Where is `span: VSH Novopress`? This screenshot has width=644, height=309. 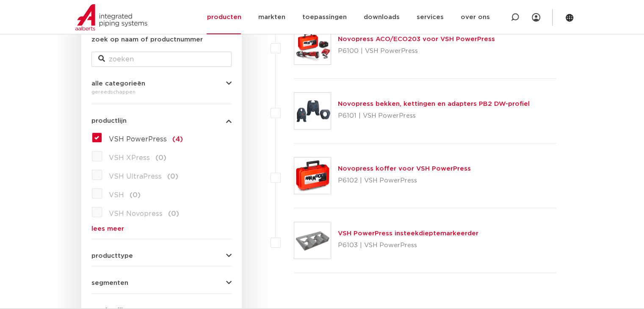 span: VSH Novopress is located at coordinates (136, 214).